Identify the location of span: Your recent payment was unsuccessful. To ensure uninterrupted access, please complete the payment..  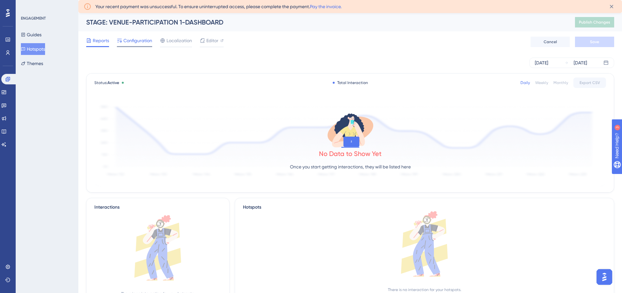
(218, 7).